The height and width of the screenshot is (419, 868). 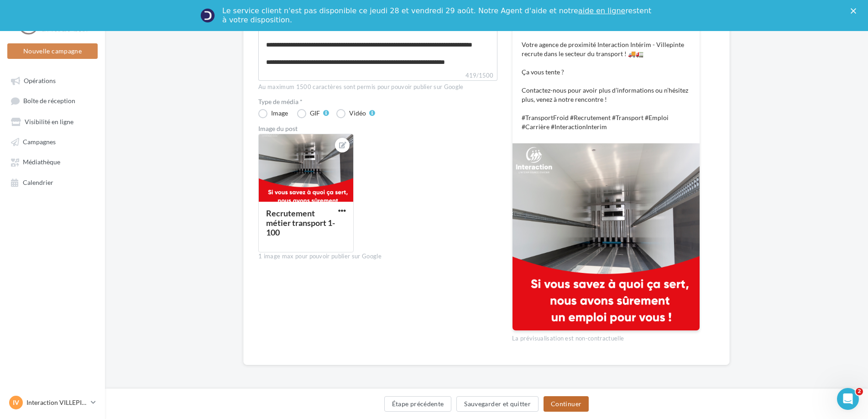 I want to click on div: Vidéo, so click(x=357, y=114).